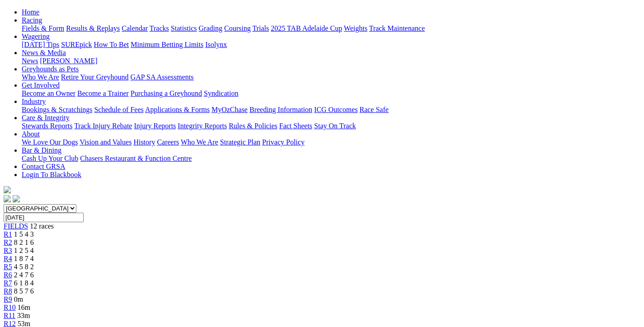 This screenshot has height=327, width=644. Describe the element at coordinates (296, 126) in the screenshot. I see `a: Fact Sheets` at that location.